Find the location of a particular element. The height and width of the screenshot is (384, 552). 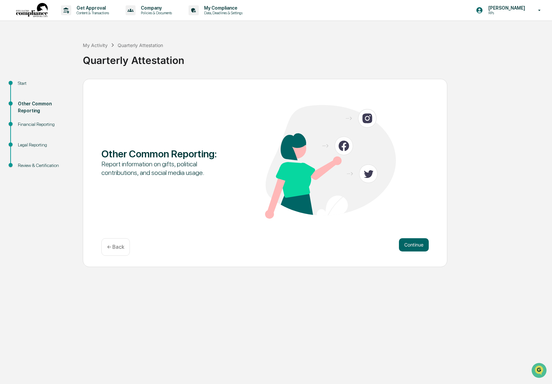

p: Content & Transactions is located at coordinates (92, 13).